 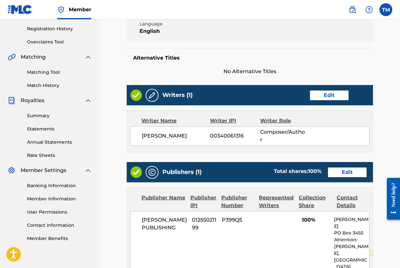 I want to click on span: 00340061316, so click(x=235, y=136).